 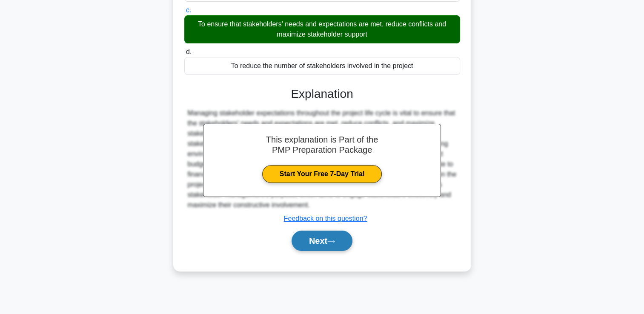 I want to click on h3: Explanation, so click(x=322, y=94).